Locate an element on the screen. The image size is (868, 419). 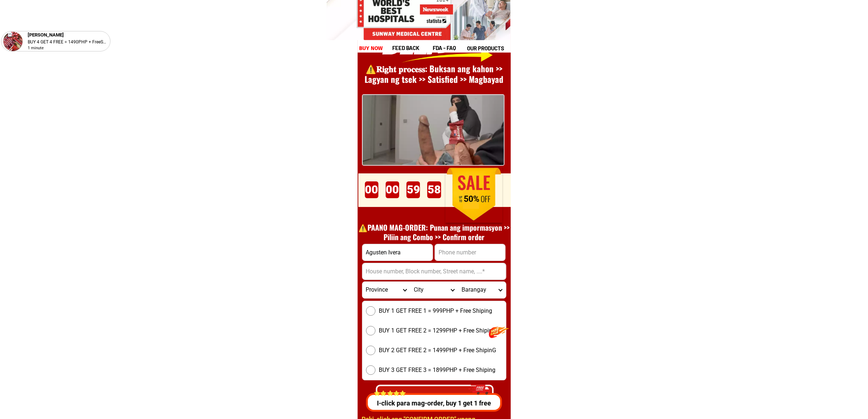
input: Input full_name is located at coordinates (397, 252).